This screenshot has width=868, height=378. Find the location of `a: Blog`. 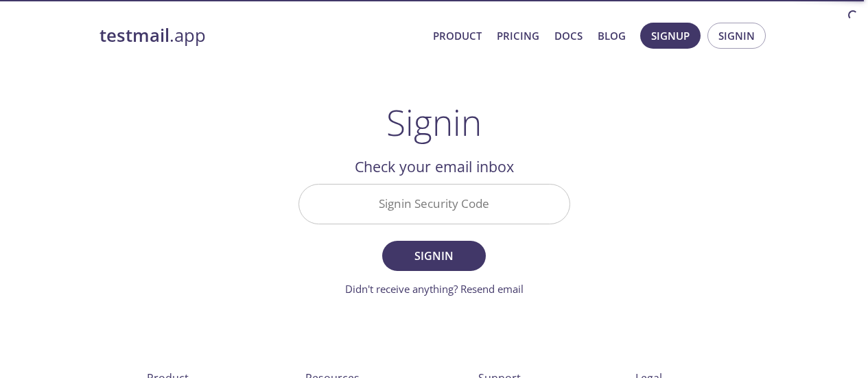

a: Blog is located at coordinates (611, 36).